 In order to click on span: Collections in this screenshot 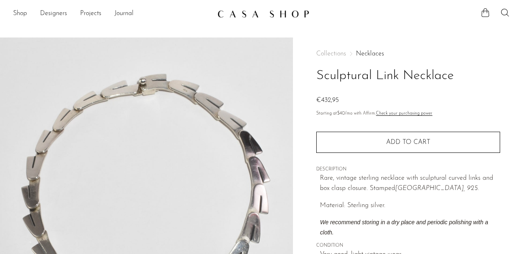, I will do `click(331, 54)`.